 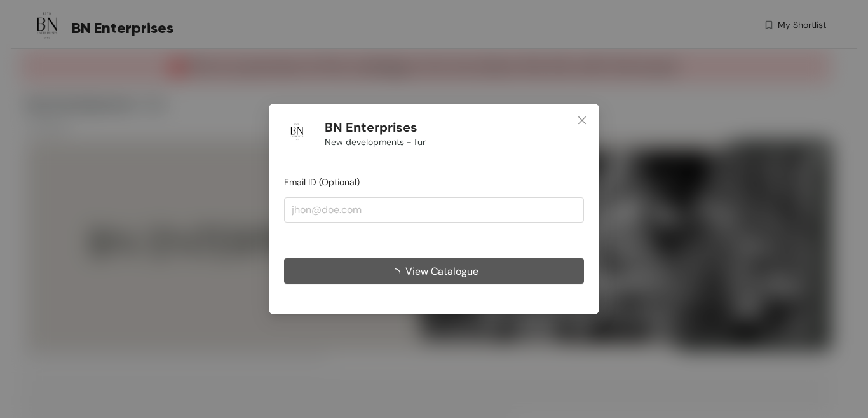 What do you see at coordinates (321, 182) in the screenshot?
I see `span: Email ID (Optional)` at bounding box center [321, 182].